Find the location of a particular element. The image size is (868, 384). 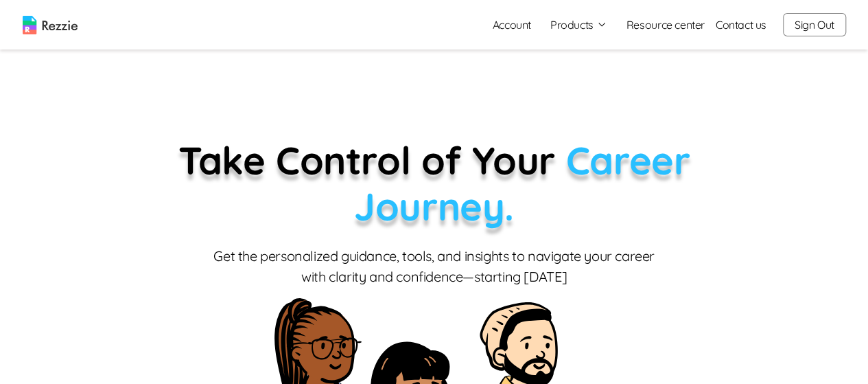

img: logo is located at coordinates (50, 25).